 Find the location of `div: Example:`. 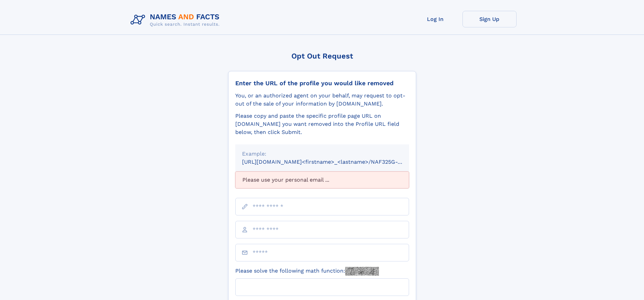

div: Example: is located at coordinates (322, 154).